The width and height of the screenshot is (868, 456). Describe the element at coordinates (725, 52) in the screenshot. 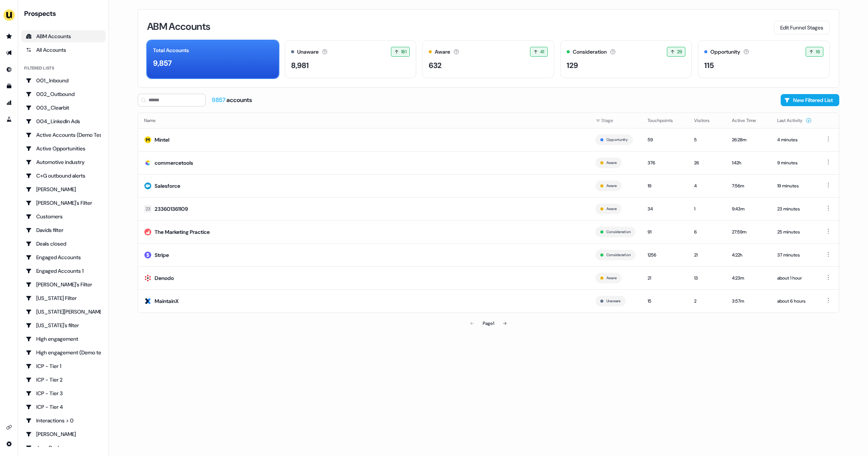

I see `div: Opportunity` at that location.